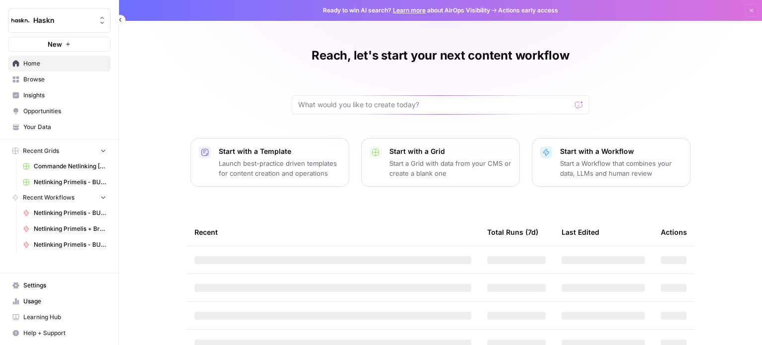 This screenshot has height=345, width=762. What do you see at coordinates (451, 168) in the screenshot?
I see `p: Start a Grid with data from your CMS or create a blank one` at bounding box center [451, 168].